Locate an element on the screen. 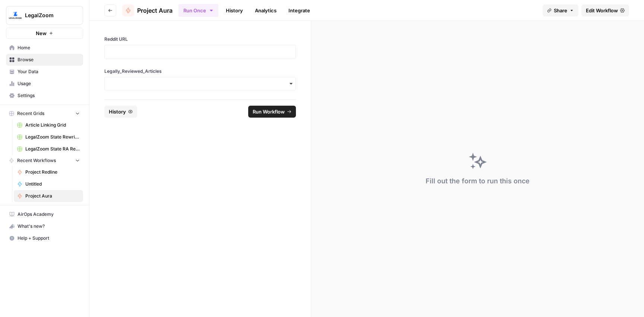 The width and height of the screenshot is (644, 317). button: Recent Grids is located at coordinates (44, 113).